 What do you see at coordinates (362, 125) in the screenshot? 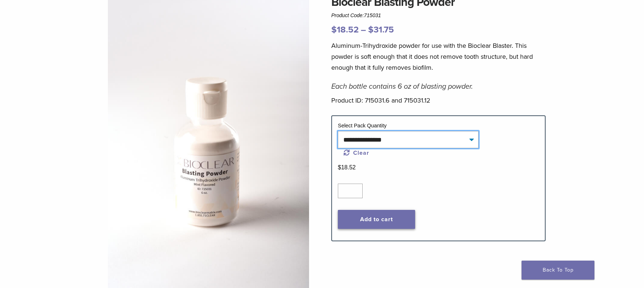
I see `label: Select Pack Quantity` at bounding box center [362, 125].